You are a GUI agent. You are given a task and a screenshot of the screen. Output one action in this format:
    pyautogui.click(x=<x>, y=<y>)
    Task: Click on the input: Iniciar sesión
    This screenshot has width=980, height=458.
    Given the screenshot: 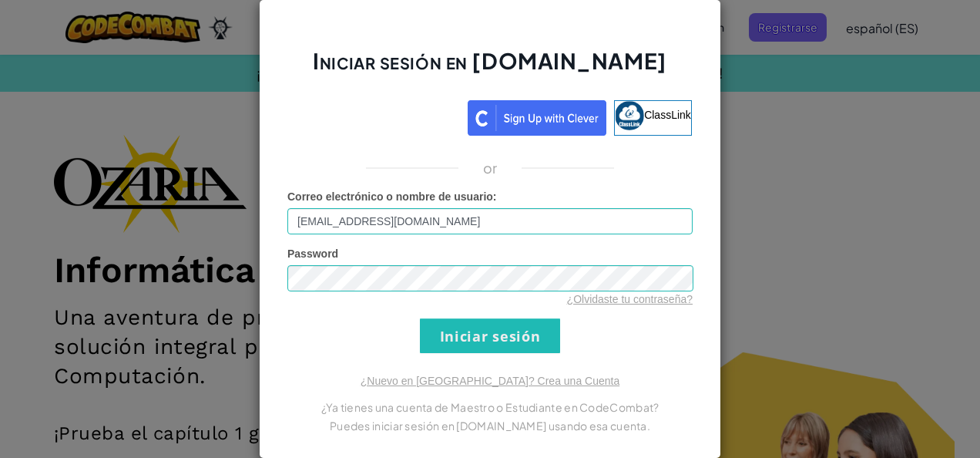 What is the action you would take?
    pyautogui.click(x=490, y=335)
    